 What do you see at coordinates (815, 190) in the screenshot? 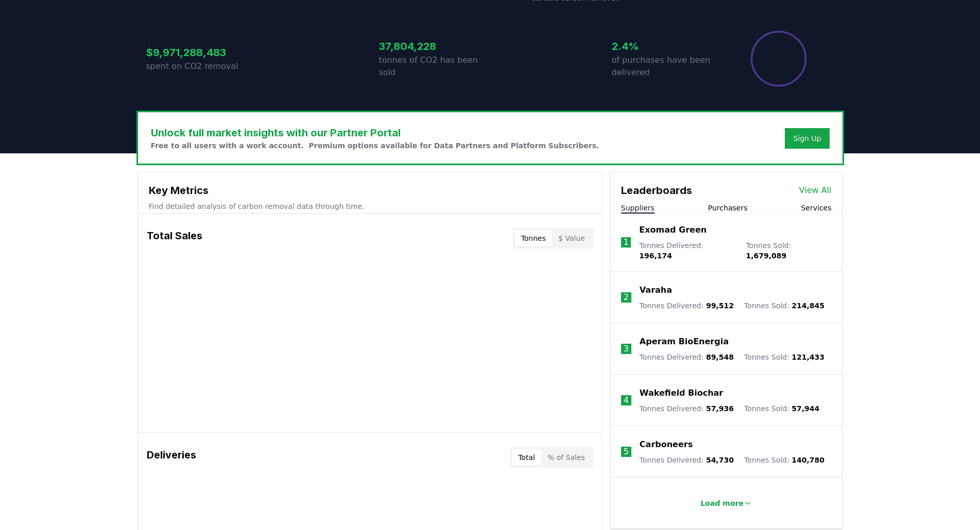
I see `a: View All` at bounding box center [815, 190].